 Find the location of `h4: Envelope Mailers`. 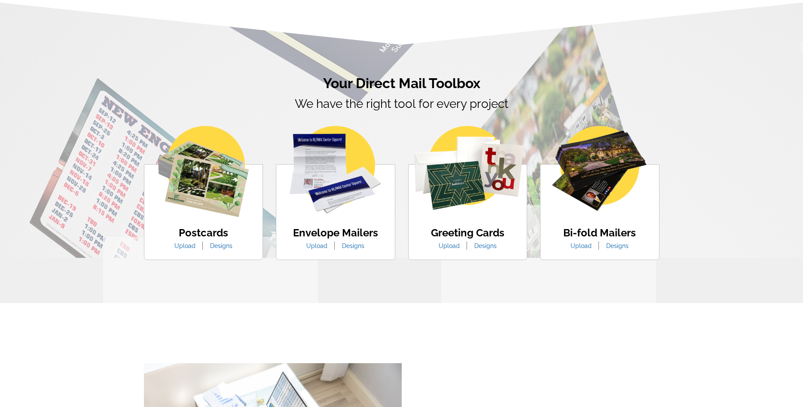

h4: Envelope Mailers is located at coordinates (335, 233).